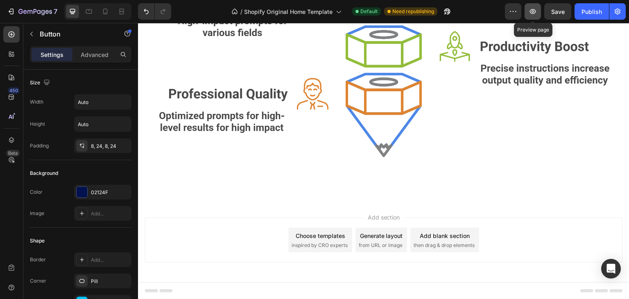 Image resolution: width=629 pixels, height=299 pixels. I want to click on span: Default, so click(369, 11).